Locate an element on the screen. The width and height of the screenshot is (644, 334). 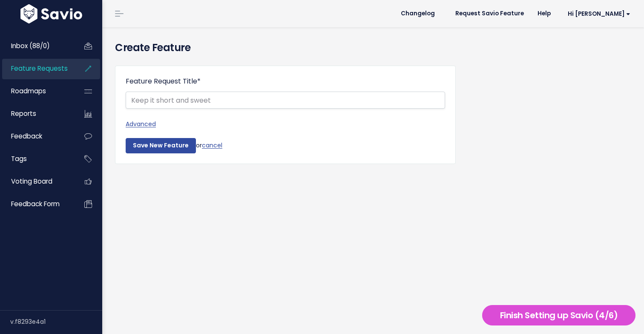
a: Feature Requests is located at coordinates (36, 68).